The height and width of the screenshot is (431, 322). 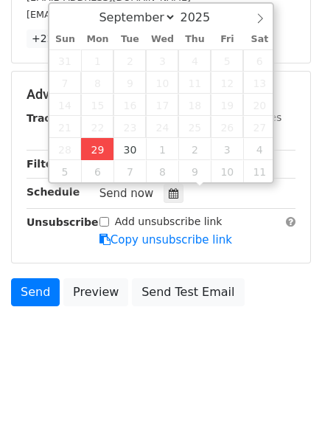 I want to click on span: September 17, 2025, so click(x=162, y=105).